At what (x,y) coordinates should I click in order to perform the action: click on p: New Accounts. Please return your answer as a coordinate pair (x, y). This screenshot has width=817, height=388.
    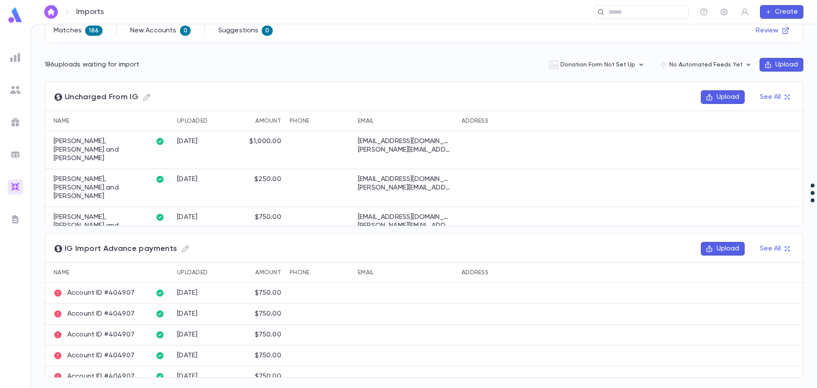
    Looking at the image, I should click on (153, 31).